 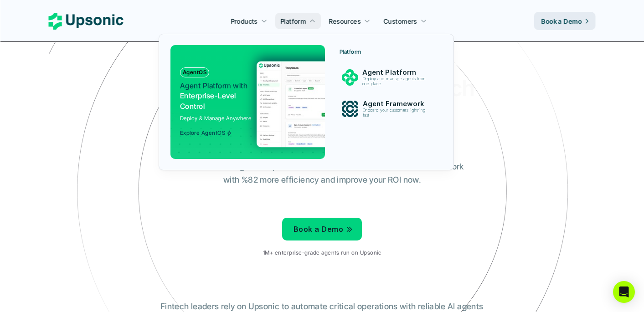 What do you see at coordinates (396, 104) in the screenshot?
I see `p: Agent Framework` at bounding box center [396, 104].